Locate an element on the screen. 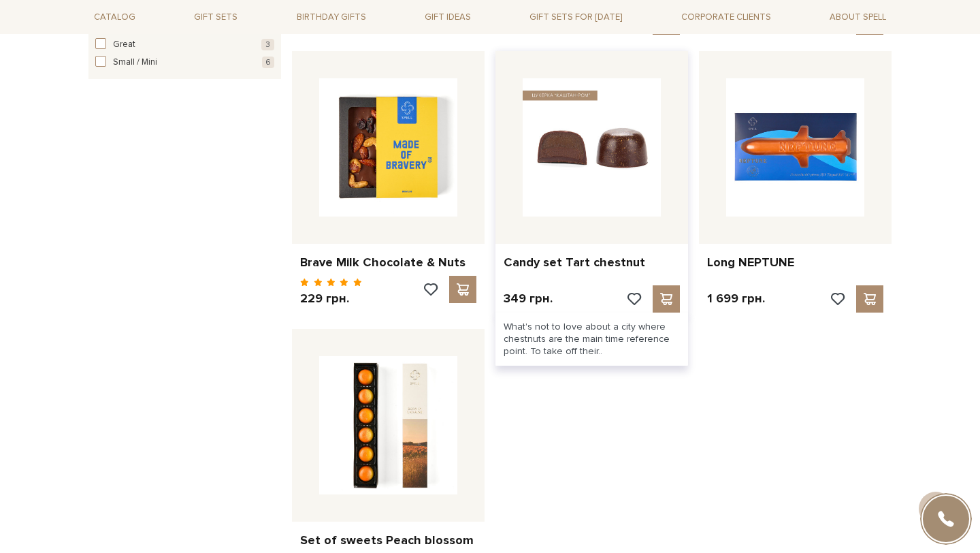  span: Great is located at coordinates (124, 45).